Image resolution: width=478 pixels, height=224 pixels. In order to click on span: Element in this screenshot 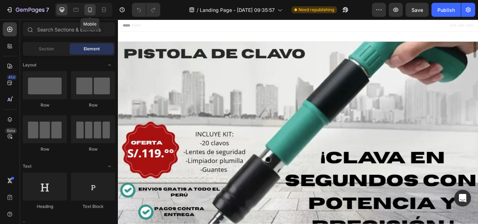, I will do `click(92, 49)`.